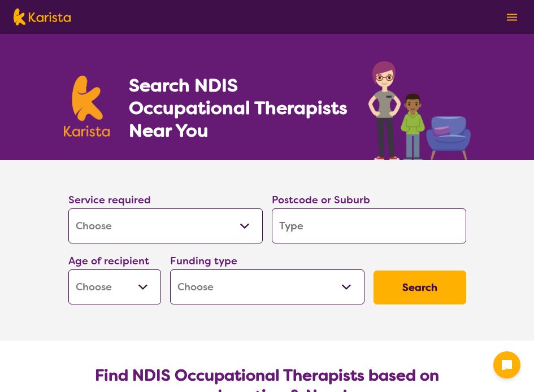  Describe the element at coordinates (420, 288) in the screenshot. I see `button: Search` at that location.